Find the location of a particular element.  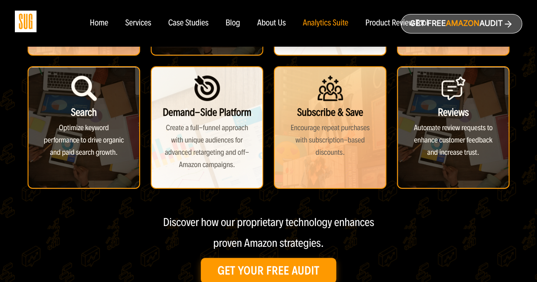

div: Case Studies is located at coordinates (188, 23).